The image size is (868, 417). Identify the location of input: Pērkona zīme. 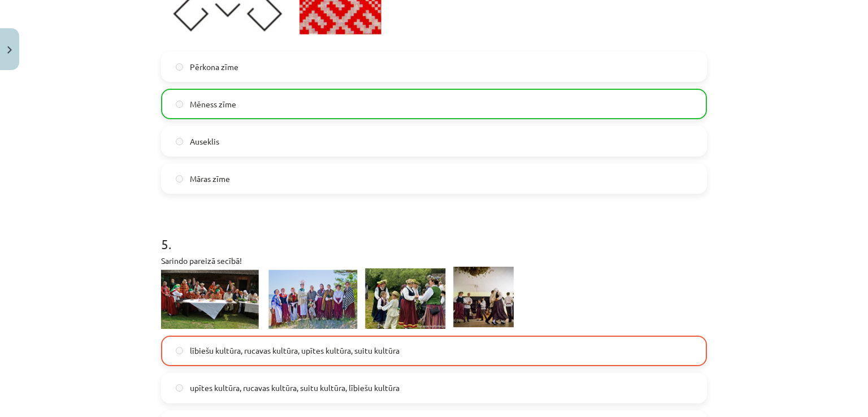
(179, 67).